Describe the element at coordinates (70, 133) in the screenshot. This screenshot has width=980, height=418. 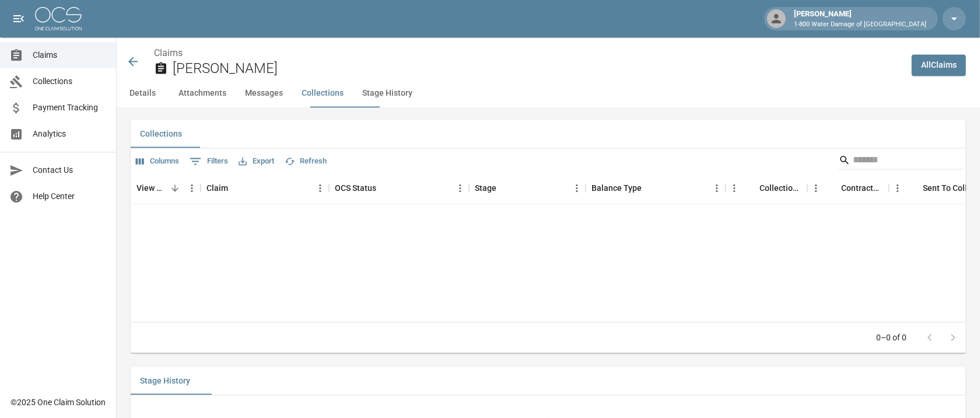
I see `span: Analytics` at that location.